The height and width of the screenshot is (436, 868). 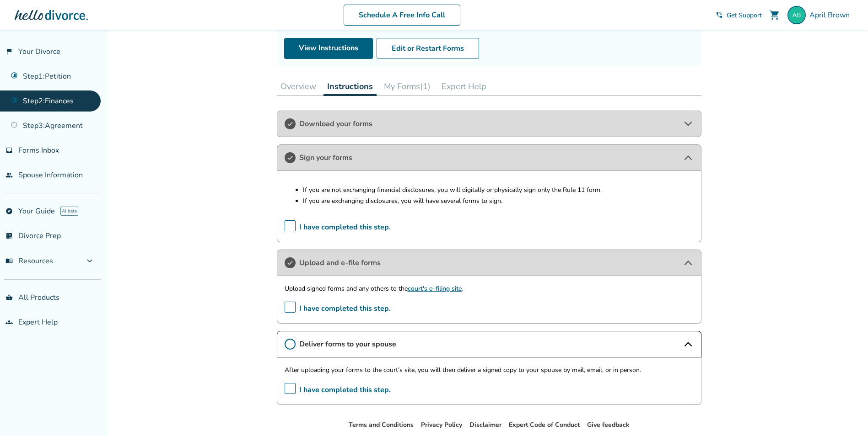 What do you see at coordinates (738, 15) in the screenshot?
I see `a: phone_in_talkGet Support` at bounding box center [738, 15].